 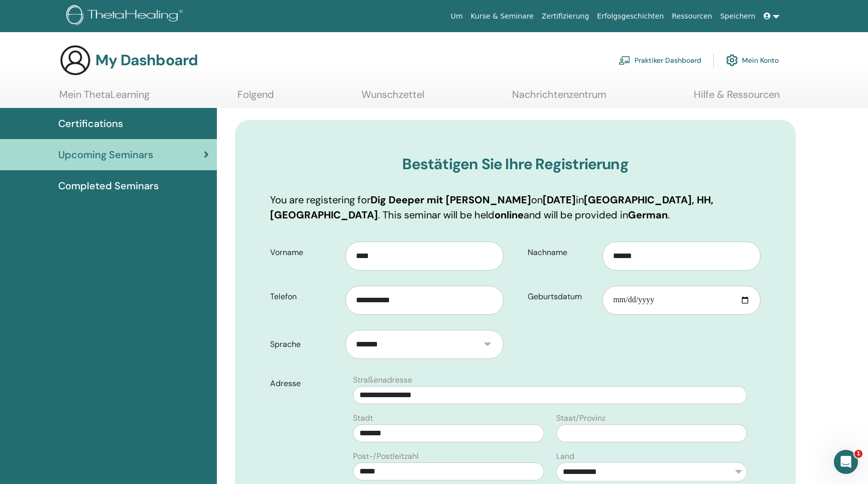 I want to click on img: generic-user-icon.jpg, so click(x=76, y=60).